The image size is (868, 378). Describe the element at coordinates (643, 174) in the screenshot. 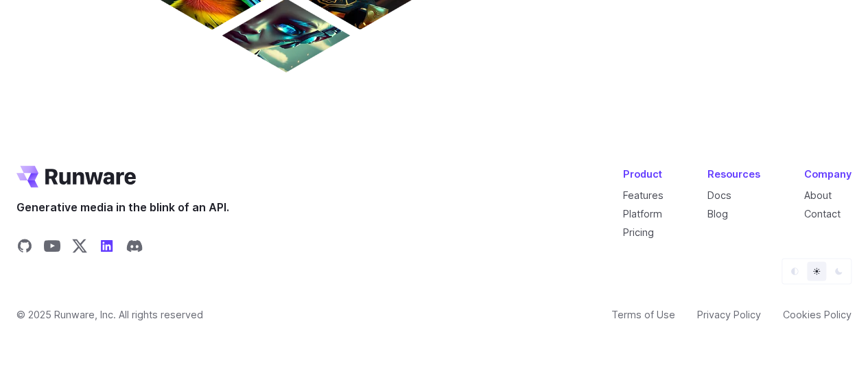

I see `div: Product` at that location.